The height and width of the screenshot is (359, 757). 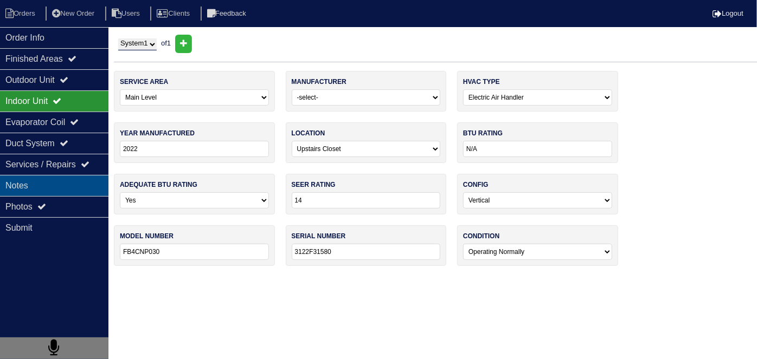 What do you see at coordinates (476, 185) in the screenshot?
I see `label: config` at bounding box center [476, 185].